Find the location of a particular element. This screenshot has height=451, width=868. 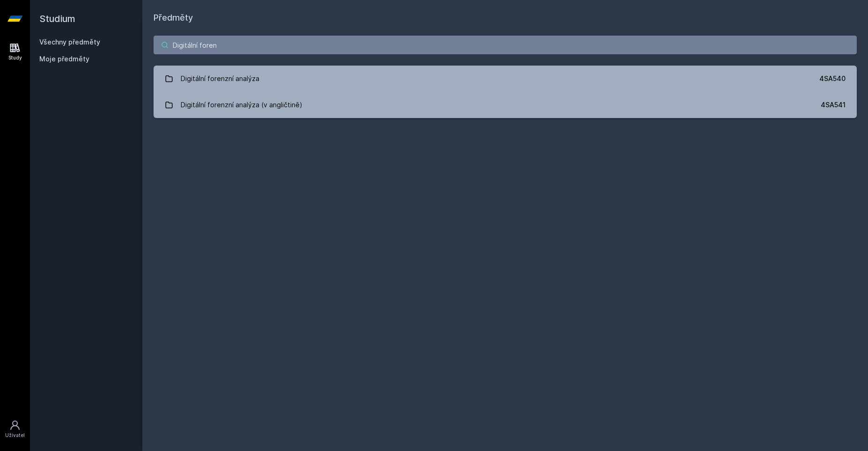

a: Study is located at coordinates (15, 52).